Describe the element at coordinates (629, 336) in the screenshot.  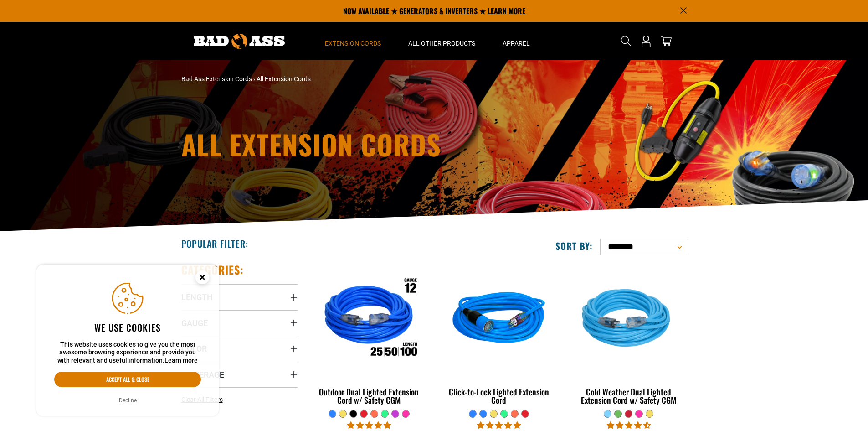
I see `a: Light Blue Cold Weather Dual Lighted Extension Cord w/ Safety CGM` at that location.